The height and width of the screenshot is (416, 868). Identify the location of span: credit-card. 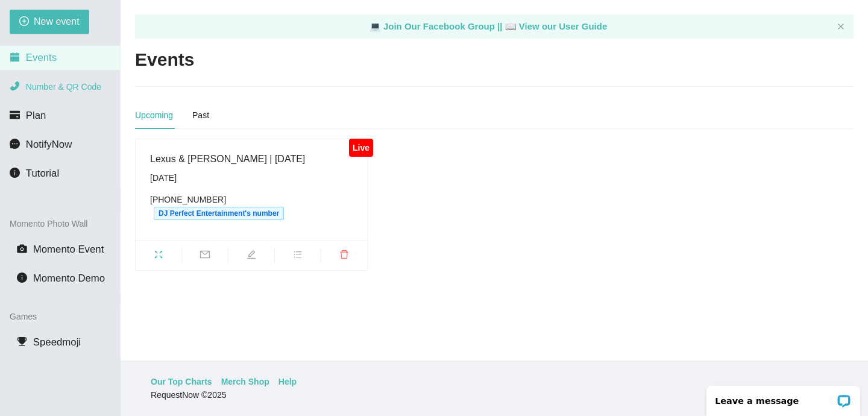
(14, 114).